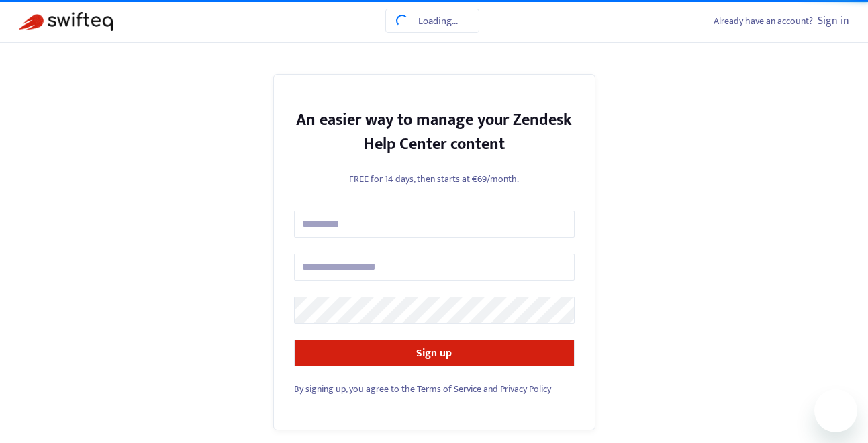 The image size is (868, 443). What do you see at coordinates (433, 132) in the screenshot?
I see `strong: An easier way to manage your Zendesk Help Center content` at bounding box center [433, 132].